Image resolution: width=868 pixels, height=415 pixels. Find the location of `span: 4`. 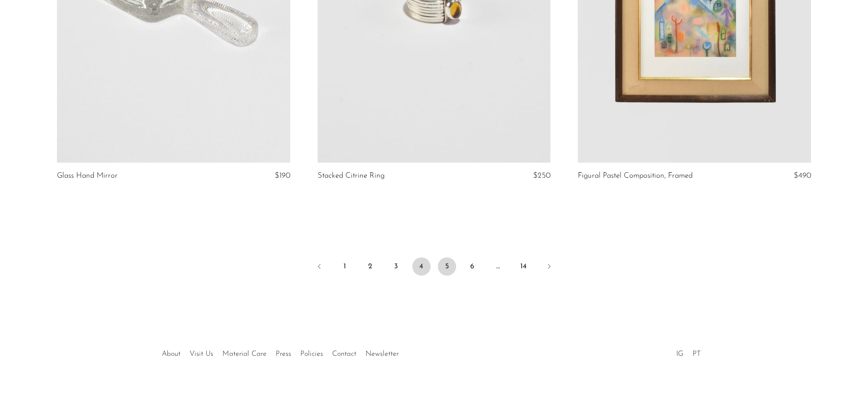

span: 4 is located at coordinates (422, 266).